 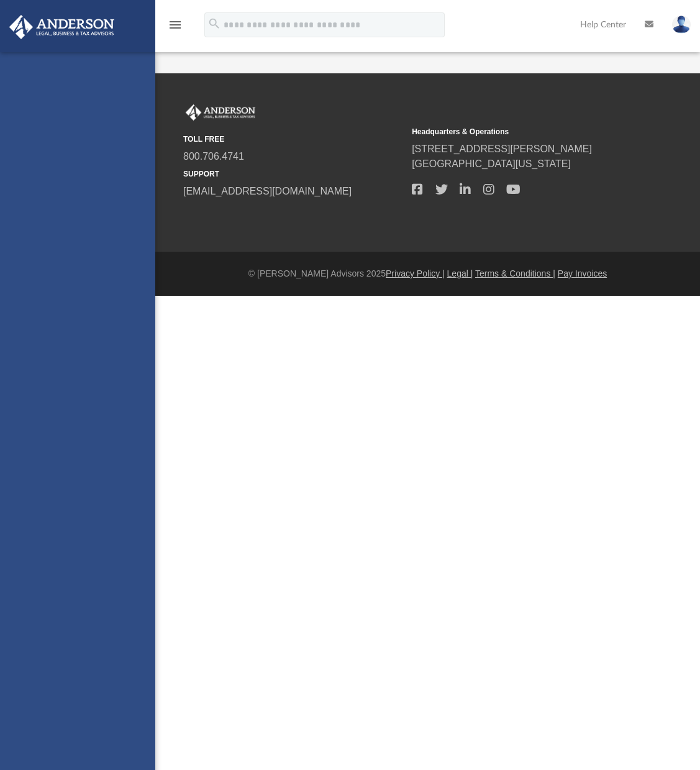 I want to click on i: menu, so click(x=175, y=25).